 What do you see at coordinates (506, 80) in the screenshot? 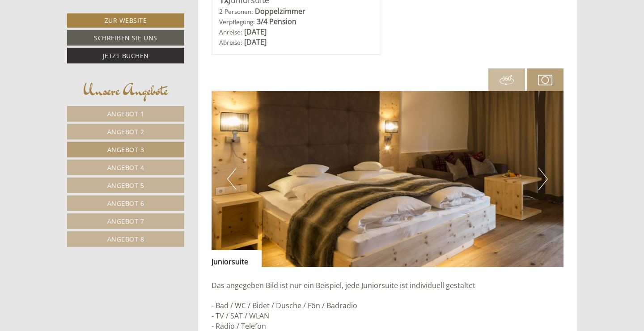
I see `img: 360-grad.svg` at bounding box center [506, 80].